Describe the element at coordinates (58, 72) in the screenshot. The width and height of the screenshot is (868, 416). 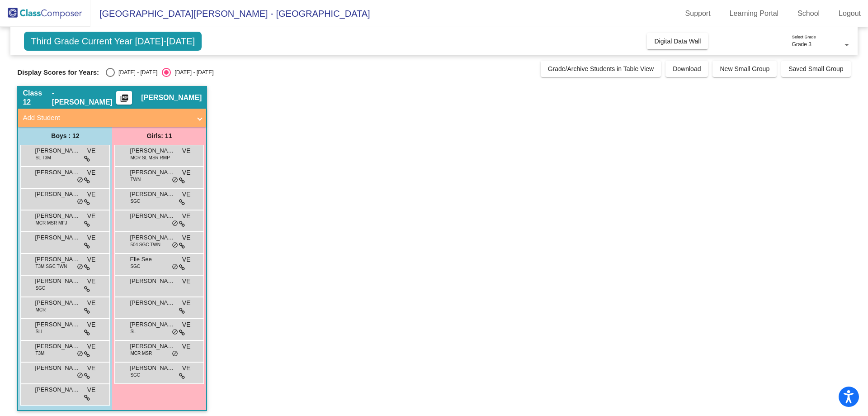
I see `span: Display Scores for Years:` at that location.